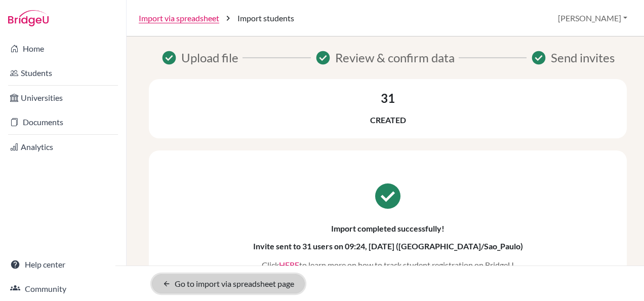 Image resolution: width=644 pixels, height=301 pixels. Describe the element at coordinates (266, 18) in the screenshot. I see `span: Import students` at that location.